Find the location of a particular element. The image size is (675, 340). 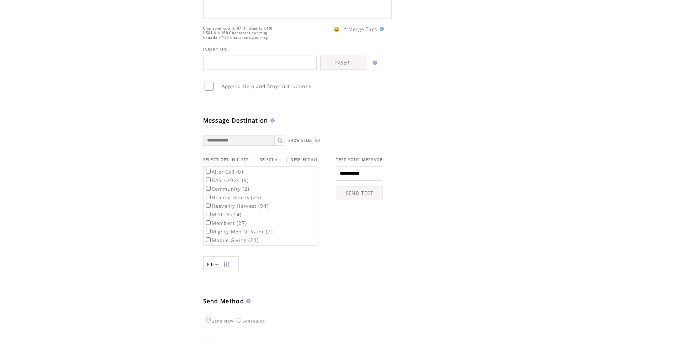

label: Alter Call (0) is located at coordinates (224, 172).